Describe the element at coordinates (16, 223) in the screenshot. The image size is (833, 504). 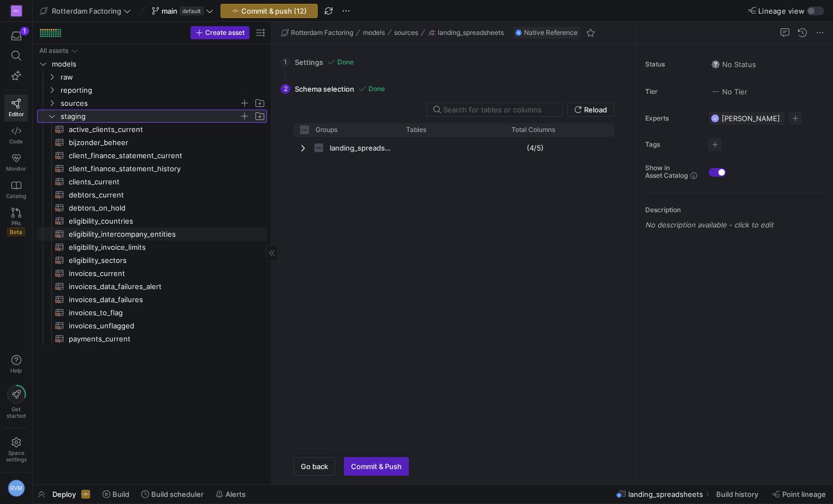
I see `span: PRs` at that location.